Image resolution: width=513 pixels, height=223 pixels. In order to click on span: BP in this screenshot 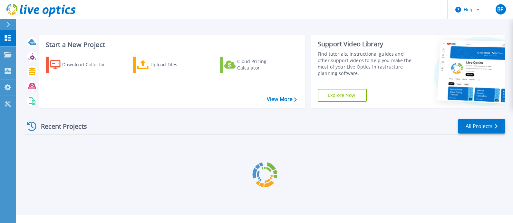, I will do `click(500, 9)`.